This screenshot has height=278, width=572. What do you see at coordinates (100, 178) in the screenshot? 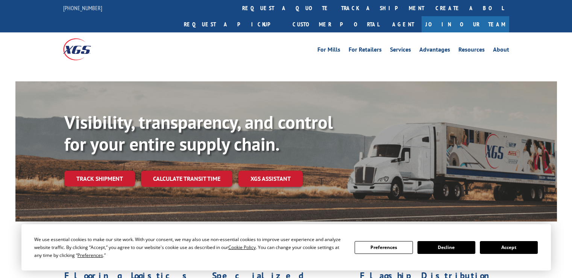
I see `a: Track shipment` at bounding box center [100, 178].